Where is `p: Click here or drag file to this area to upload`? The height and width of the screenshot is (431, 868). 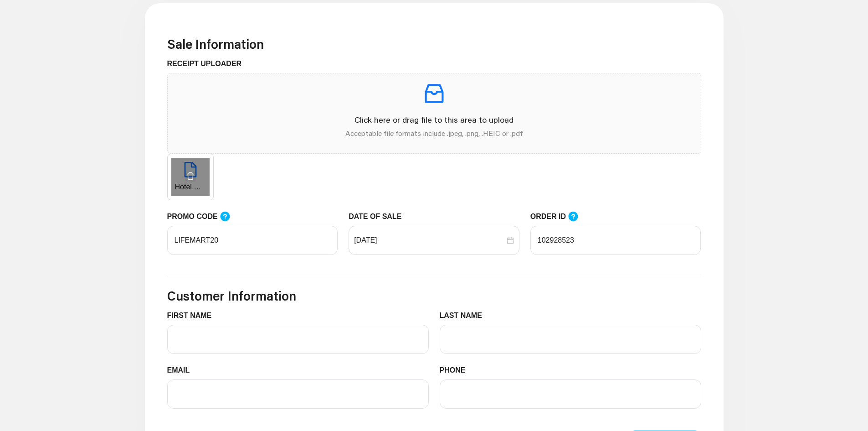 p: Click here or drag file to this area to upload is located at coordinates (434, 119).